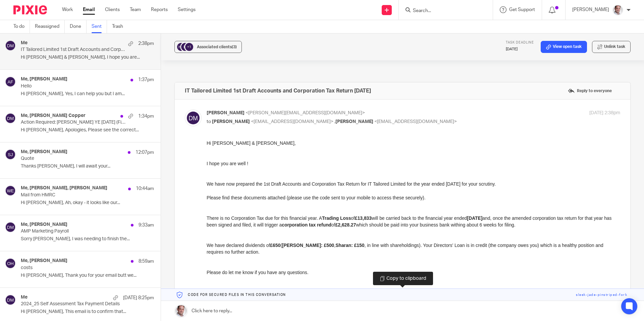 The image size is (644, 321). Describe the element at coordinates (189, 47) in the screenshot. I see `div: +1` at that location.